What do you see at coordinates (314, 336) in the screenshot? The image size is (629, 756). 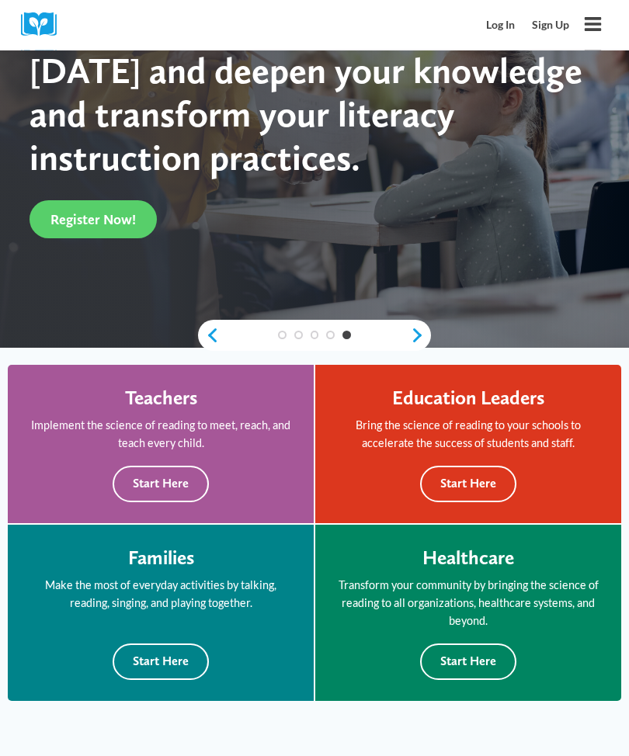 I see `div: content slider buttons` at bounding box center [314, 336].